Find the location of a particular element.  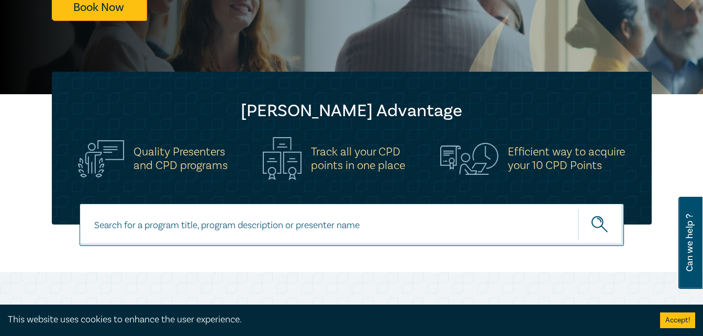

button: Accept cookies is located at coordinates (678, 320).